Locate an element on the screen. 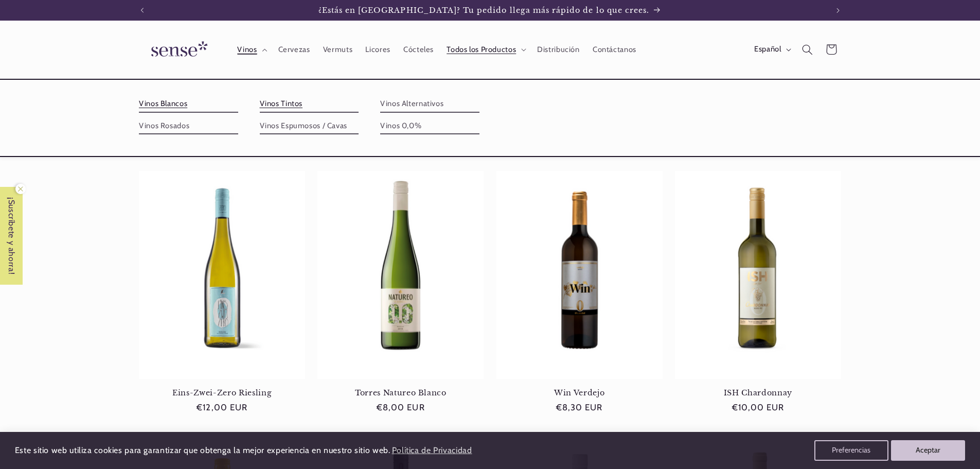 The image size is (980, 469). span: Este sitio web utiliza cookies para garantizar que obtenga la mejor experiencia en nuestro sitio ... is located at coordinates (203, 450).